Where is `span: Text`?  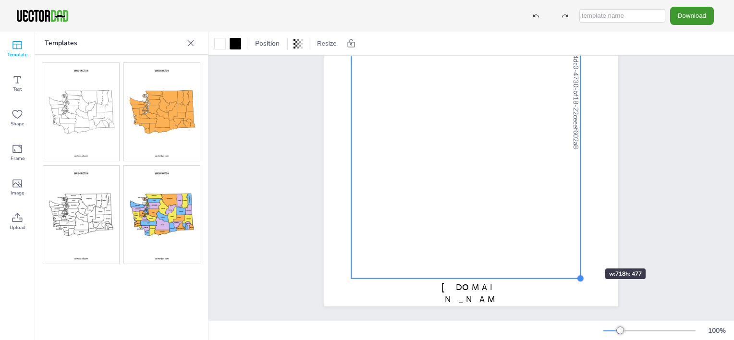
span: Text is located at coordinates (17, 89).